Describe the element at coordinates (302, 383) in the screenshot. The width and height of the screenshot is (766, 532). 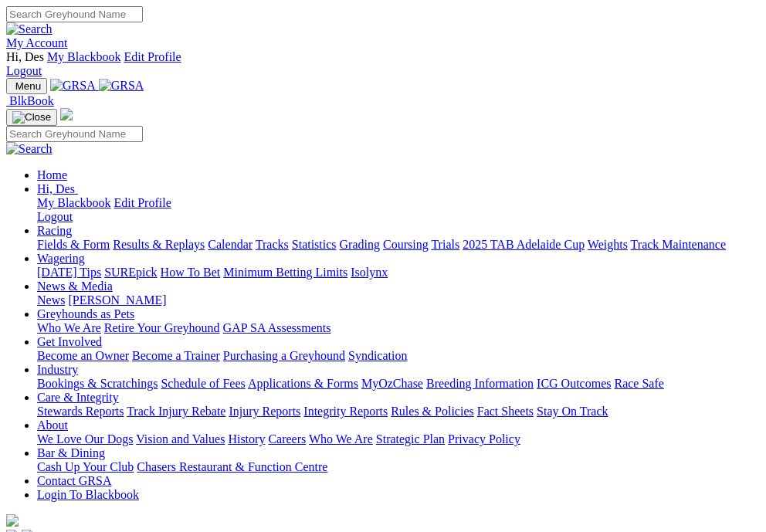
I see `a: Applications & Forms` at that location.